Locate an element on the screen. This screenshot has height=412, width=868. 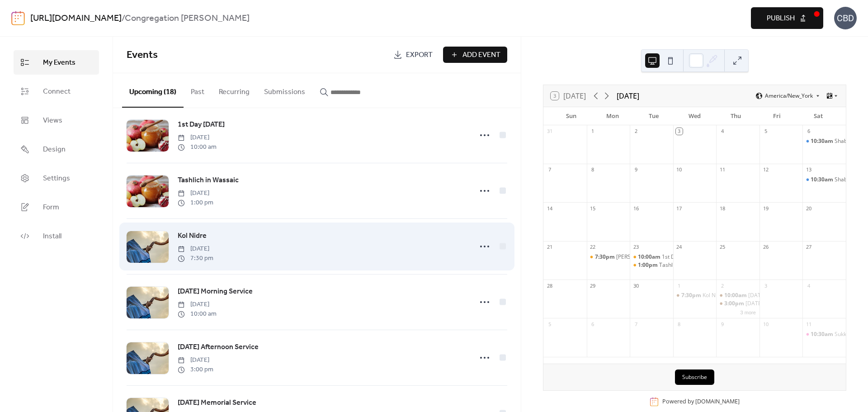
button: 3 more is located at coordinates (748, 311).